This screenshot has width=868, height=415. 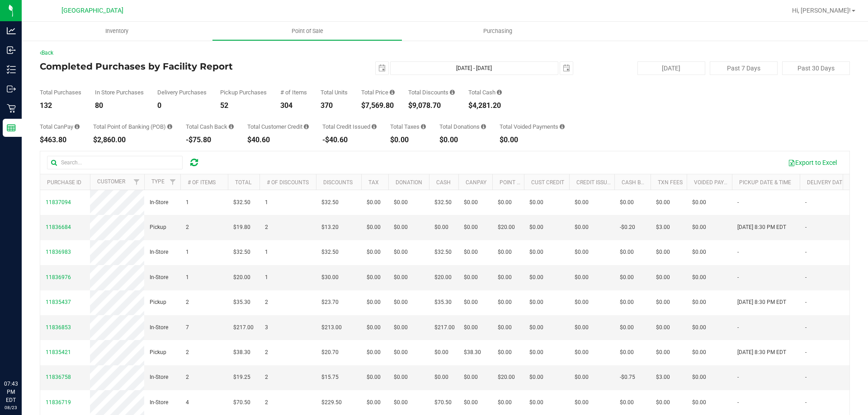 What do you see at coordinates (431, 106) in the screenshot?
I see `div: $9,078.70` at bounding box center [431, 106].